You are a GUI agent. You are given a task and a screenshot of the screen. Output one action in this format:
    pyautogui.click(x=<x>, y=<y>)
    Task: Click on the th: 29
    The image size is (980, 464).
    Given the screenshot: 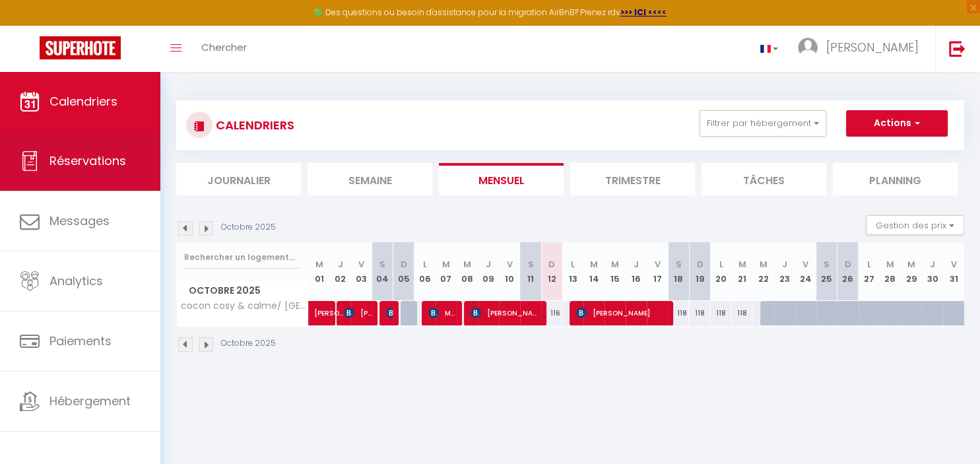 What is the action you would take?
    pyautogui.click(x=911, y=271)
    